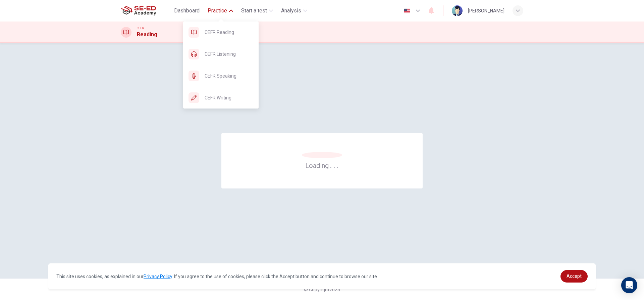  Describe the element at coordinates (220, 32) in the screenshot. I see `div: CEFR Reading` at that location.